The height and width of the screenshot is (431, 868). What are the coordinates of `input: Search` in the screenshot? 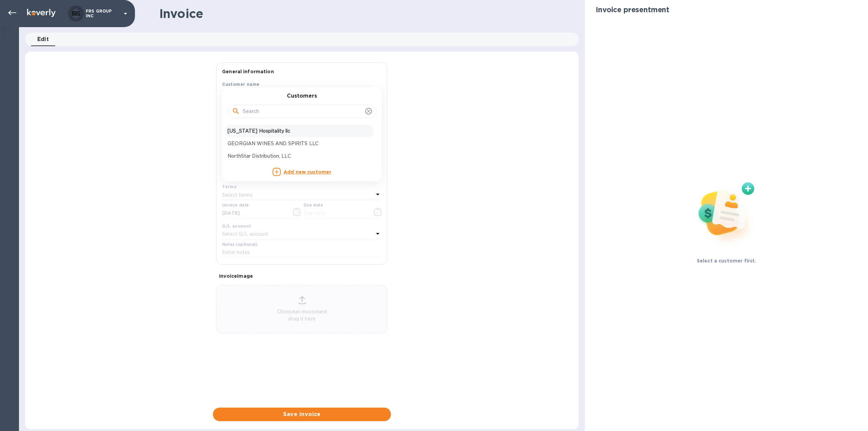 It's located at (302, 112).